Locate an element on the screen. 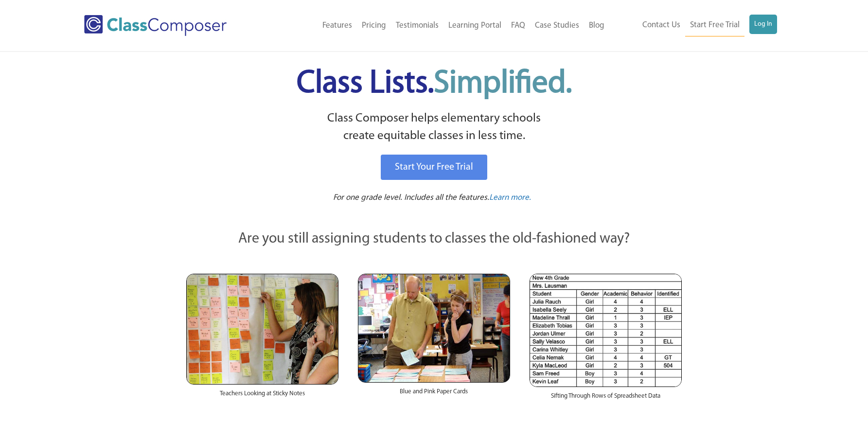 The height and width of the screenshot is (422, 868). img: Class Composer is located at coordinates (155, 25).